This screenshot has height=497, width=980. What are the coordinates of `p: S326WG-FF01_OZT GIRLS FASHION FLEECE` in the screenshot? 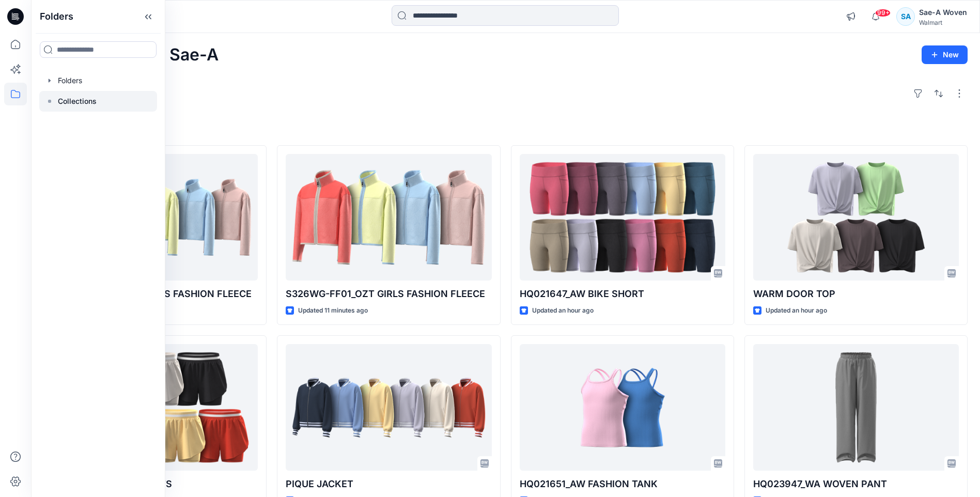 It's located at (388, 294).